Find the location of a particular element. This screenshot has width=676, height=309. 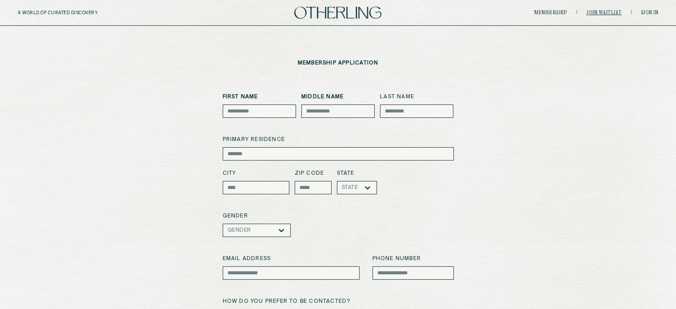

label: First Name is located at coordinates (259, 97).